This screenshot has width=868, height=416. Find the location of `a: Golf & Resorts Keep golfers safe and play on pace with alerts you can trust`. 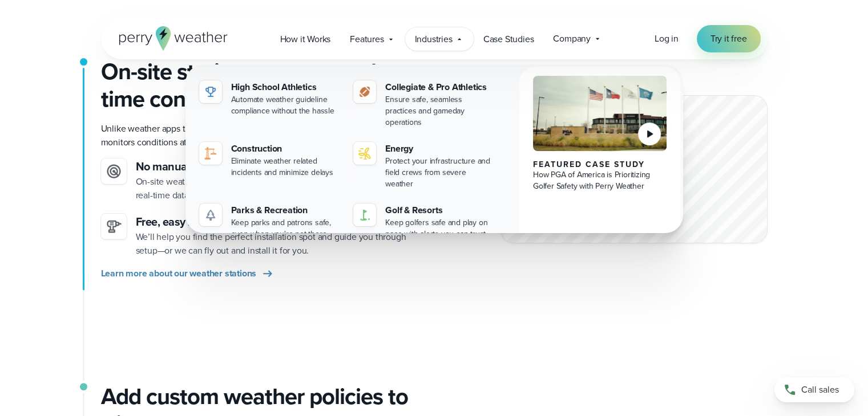

a: Golf & Resorts Keep golfers safe and play on pace with alerts you can trust is located at coordinates (423, 222).